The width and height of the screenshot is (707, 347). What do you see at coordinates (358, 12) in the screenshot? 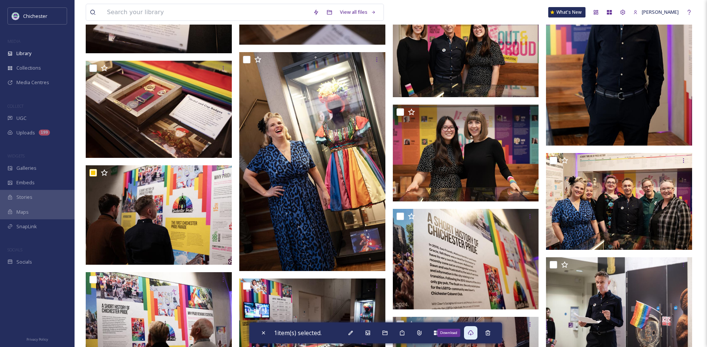
I see `a: View all files` at bounding box center [358, 12].